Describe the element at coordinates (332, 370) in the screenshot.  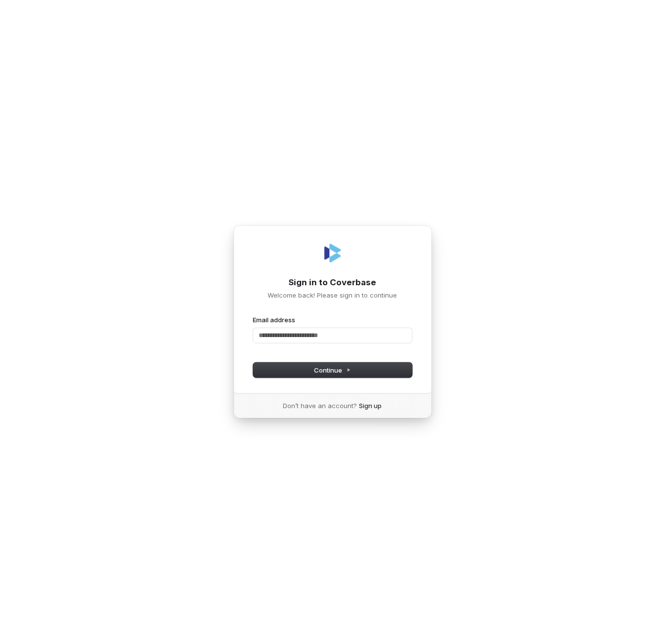
I see `span: Continue` at that location.